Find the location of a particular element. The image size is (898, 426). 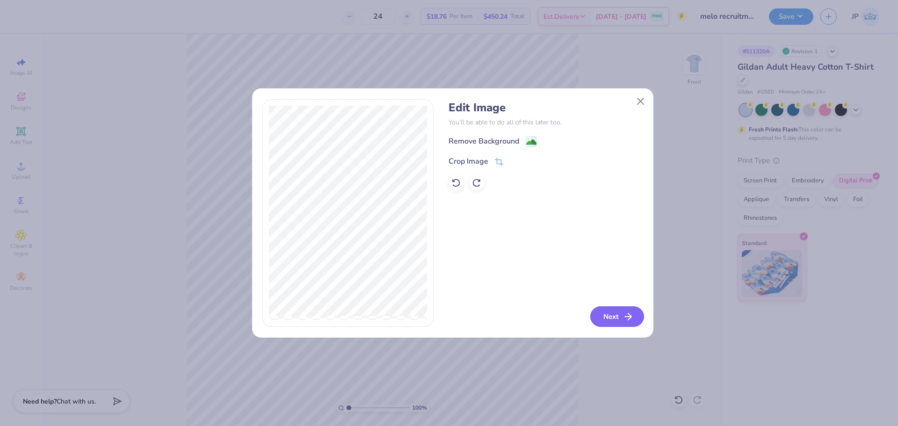

div: Crop Image is located at coordinates (468, 161).